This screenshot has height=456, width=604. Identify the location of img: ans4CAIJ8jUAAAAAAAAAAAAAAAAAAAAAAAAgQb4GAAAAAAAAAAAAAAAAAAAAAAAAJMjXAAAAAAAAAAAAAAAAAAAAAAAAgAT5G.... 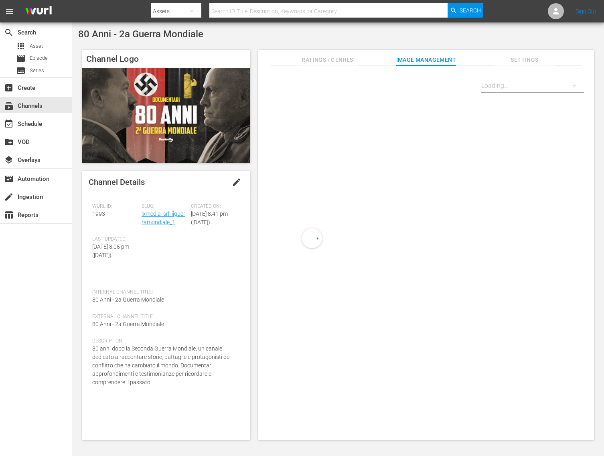
(39, 11).